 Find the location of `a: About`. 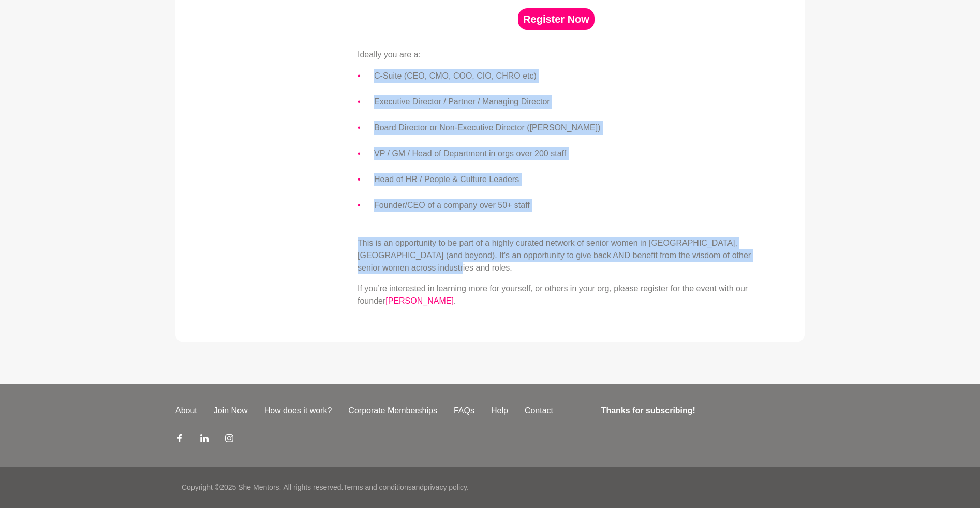

a: About is located at coordinates (186, 411).